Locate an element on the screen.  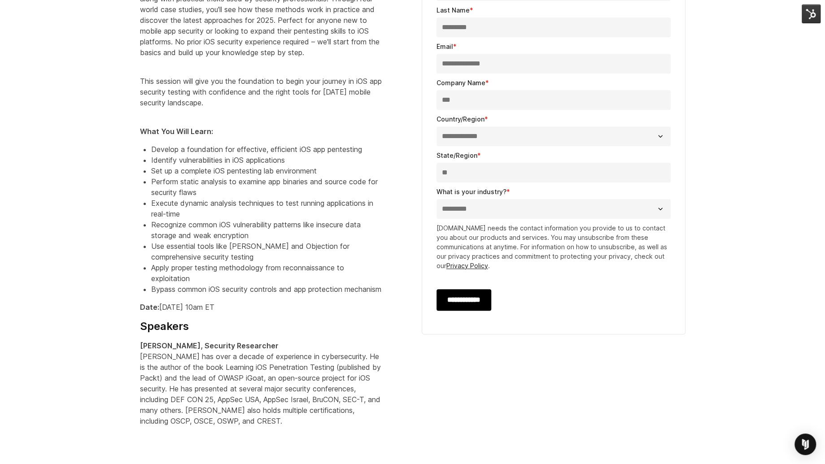
h4: Speakers is located at coordinates (261, 327).